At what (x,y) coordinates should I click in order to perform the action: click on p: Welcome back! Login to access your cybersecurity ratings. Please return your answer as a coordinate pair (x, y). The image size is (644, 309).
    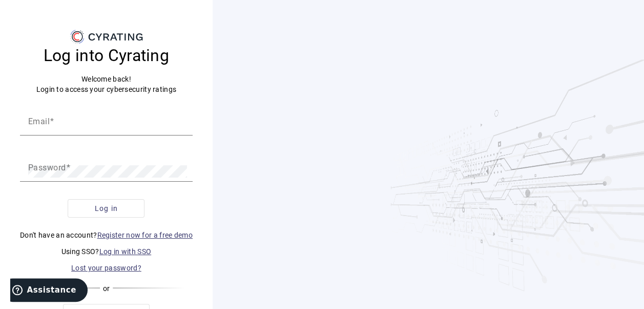
    Looking at the image, I should click on (106, 84).